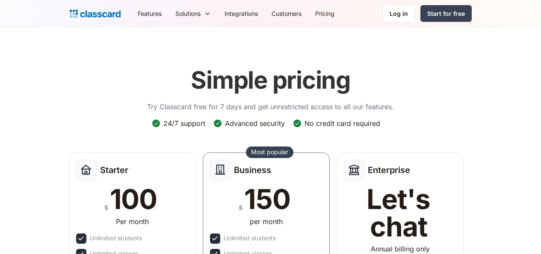  What do you see at coordinates (252, 170) in the screenshot?
I see `h2: Business` at bounding box center [252, 170].